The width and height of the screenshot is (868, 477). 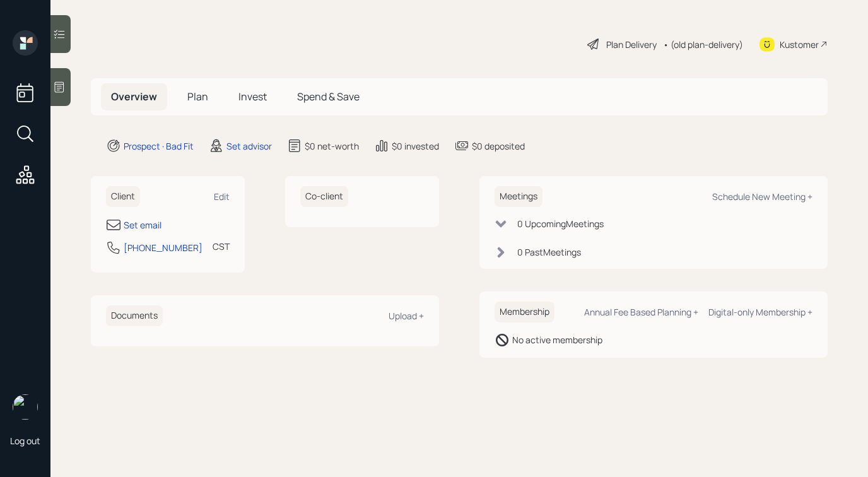 What do you see at coordinates (641, 312) in the screenshot?
I see `div: Annual Fee Based Planning +` at bounding box center [641, 312].